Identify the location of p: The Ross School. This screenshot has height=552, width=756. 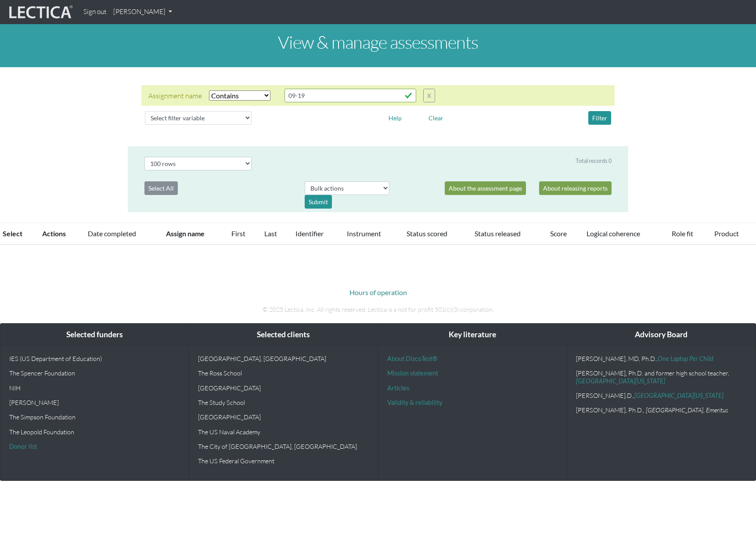
(283, 373).